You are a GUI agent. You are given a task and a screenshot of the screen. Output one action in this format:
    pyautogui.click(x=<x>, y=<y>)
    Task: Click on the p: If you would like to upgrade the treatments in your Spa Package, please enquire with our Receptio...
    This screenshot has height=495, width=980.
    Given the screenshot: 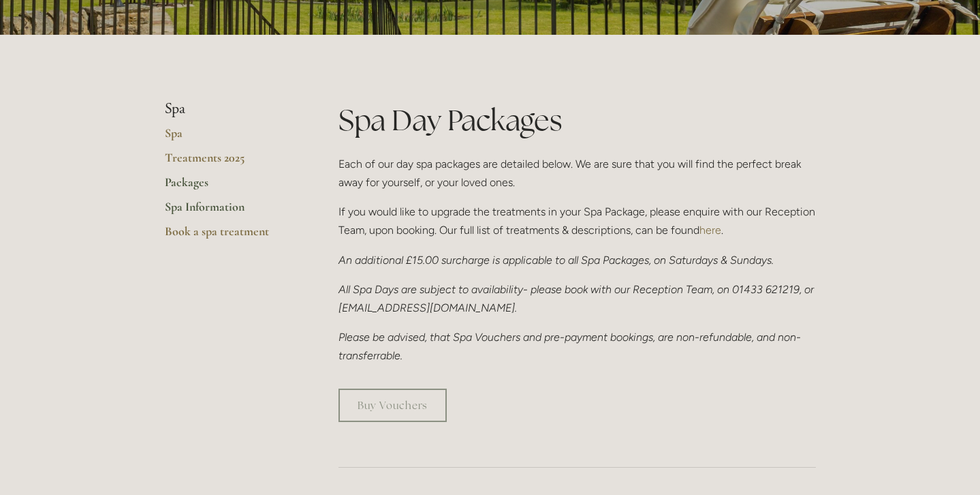 What is the action you would take?
    pyautogui.click(x=577, y=220)
    